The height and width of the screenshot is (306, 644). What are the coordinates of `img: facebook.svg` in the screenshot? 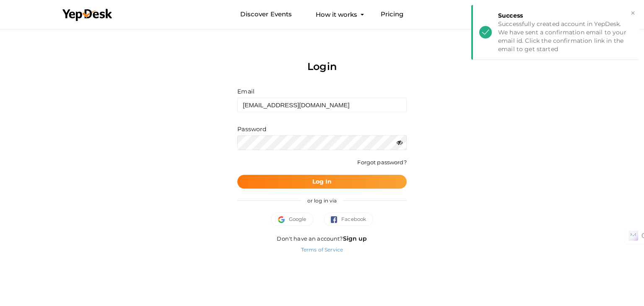 It's located at (336, 220).